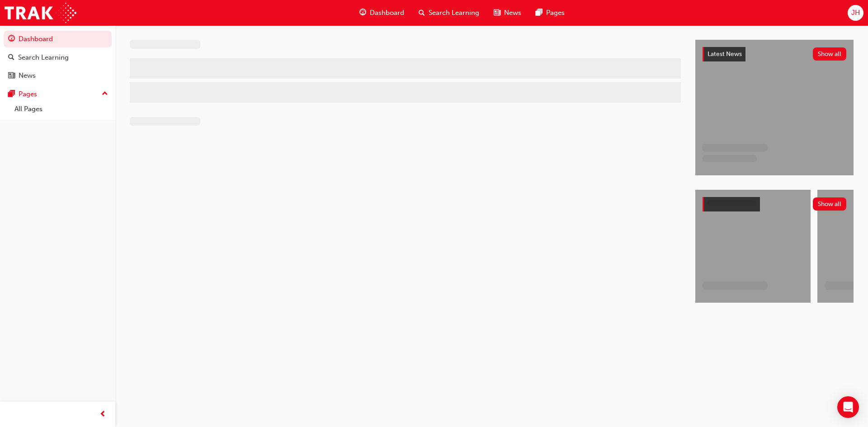  What do you see at coordinates (513, 13) in the screenshot?
I see `span: News` at bounding box center [513, 13].